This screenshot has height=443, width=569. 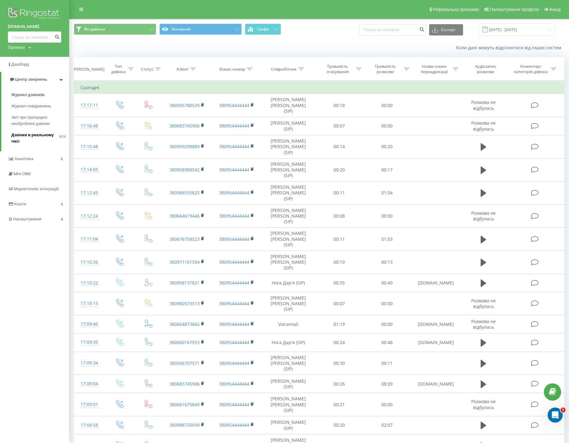 What do you see at coordinates (89, 303) in the screenshot?
I see `div: 17:10:15` at bounding box center [89, 303].